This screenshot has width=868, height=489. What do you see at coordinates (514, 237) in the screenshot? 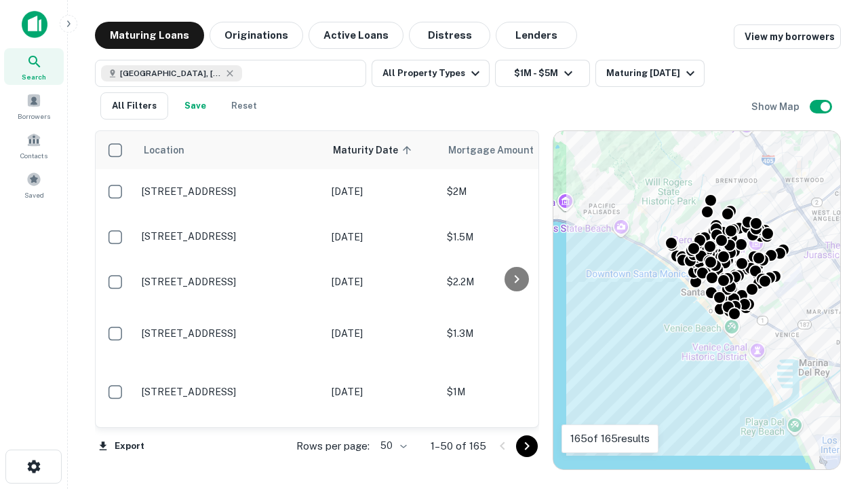
I see `p: $1.5M` at bounding box center [514, 237].